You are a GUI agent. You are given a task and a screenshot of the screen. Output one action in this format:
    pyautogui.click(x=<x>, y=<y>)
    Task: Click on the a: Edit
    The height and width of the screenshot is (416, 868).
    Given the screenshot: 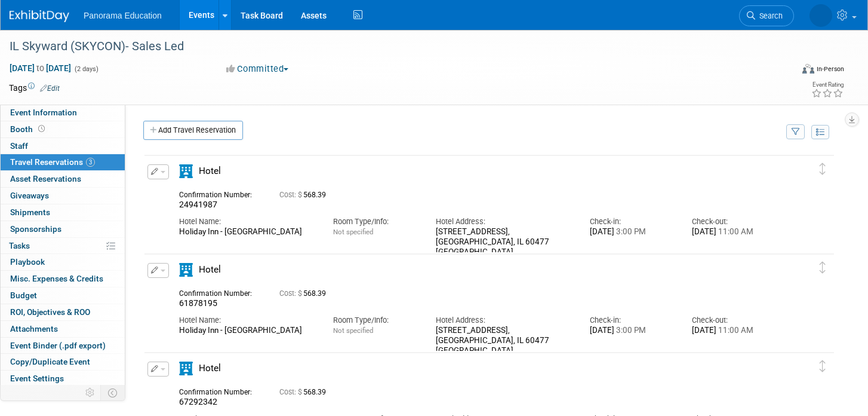 What is the action you would take?
    pyautogui.click(x=50, y=88)
    